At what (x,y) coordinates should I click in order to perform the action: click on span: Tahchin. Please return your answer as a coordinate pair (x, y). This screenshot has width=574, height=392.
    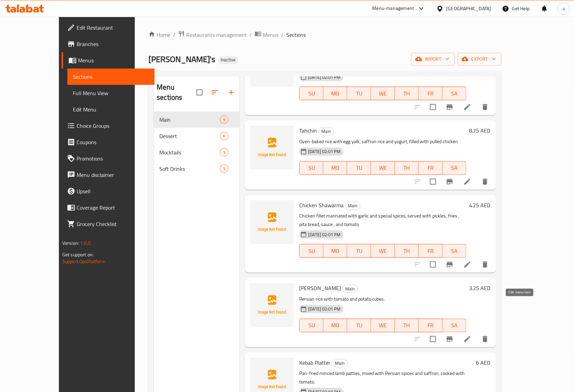
    Looking at the image, I should click on (308, 130).